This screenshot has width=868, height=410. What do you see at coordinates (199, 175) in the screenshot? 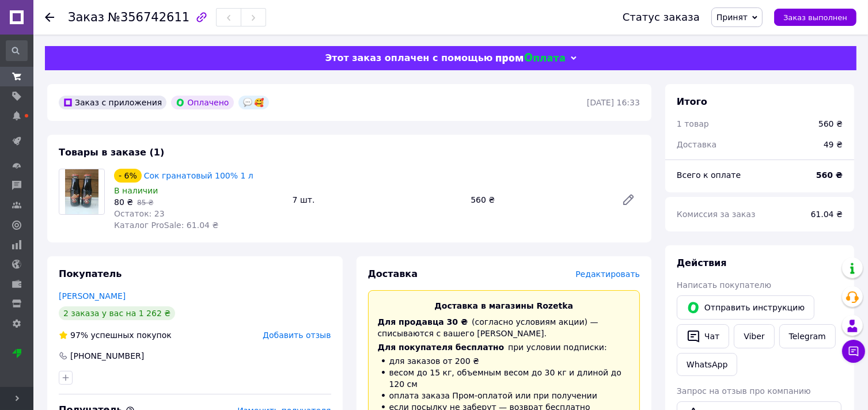
I see `a: Сок гранатовый 100% 1 л` at bounding box center [199, 175].